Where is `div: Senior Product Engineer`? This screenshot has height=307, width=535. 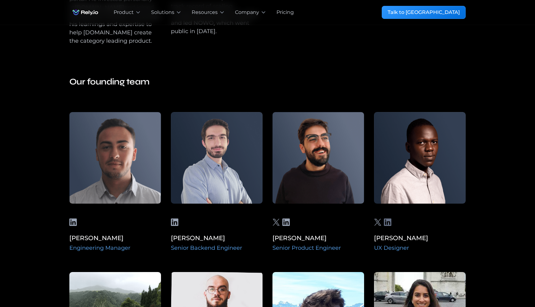
div: Senior Product Engineer is located at coordinates (318, 248).